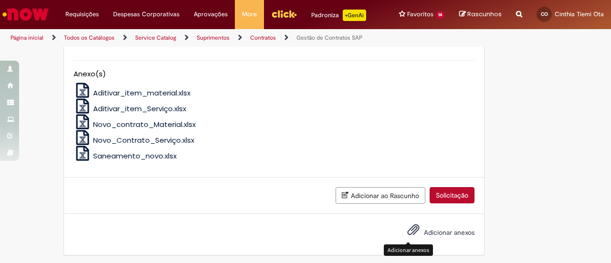 Image resolution: width=611 pixels, height=263 pixels. I want to click on span: 14, so click(440, 15).